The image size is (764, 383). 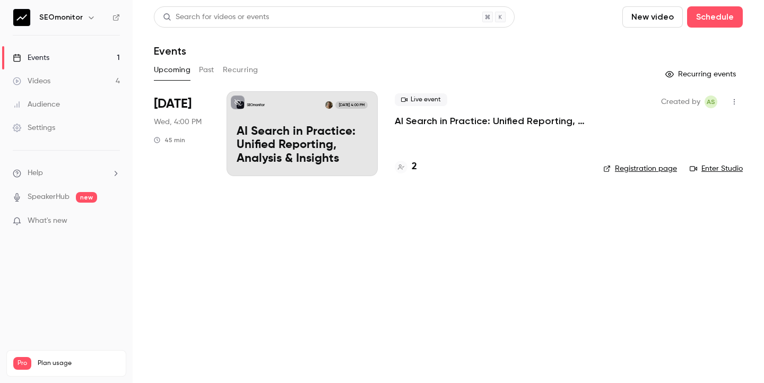 What do you see at coordinates (206, 70) in the screenshot?
I see `button: Past` at bounding box center [206, 70].